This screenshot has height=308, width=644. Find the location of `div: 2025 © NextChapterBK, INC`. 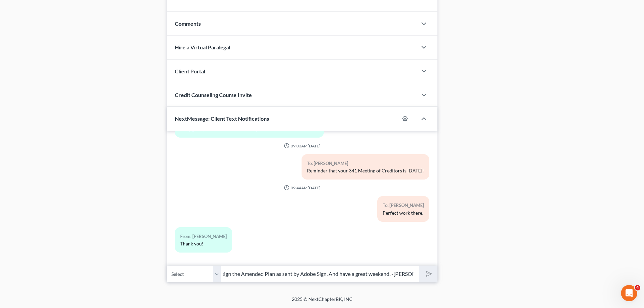

div: 2025 © NextChapterBK, INC is located at coordinates (322, 302).